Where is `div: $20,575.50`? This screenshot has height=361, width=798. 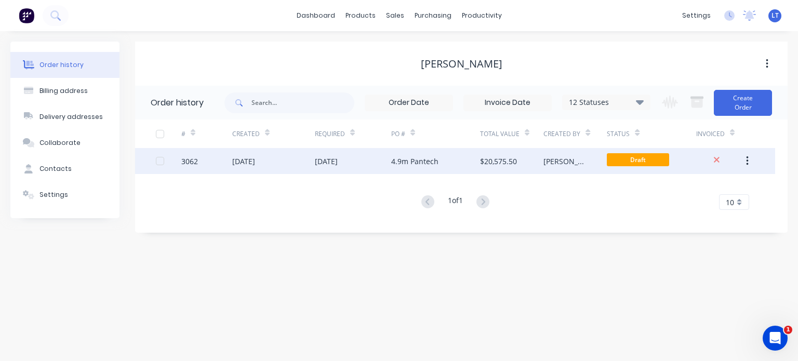
div: $20,575.50 is located at coordinates (498, 161).